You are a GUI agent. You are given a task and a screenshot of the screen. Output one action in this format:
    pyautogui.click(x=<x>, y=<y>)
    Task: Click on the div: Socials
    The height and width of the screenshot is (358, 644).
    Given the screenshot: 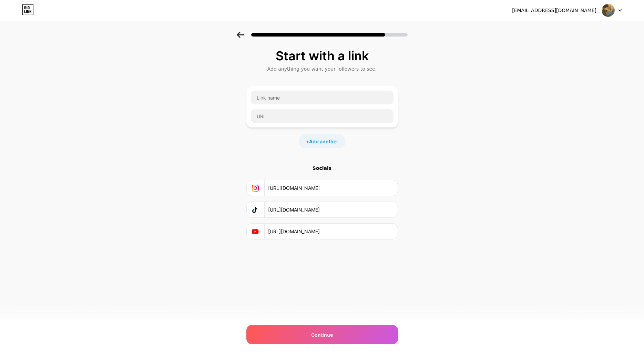 What is the action you would take?
    pyautogui.click(x=322, y=168)
    